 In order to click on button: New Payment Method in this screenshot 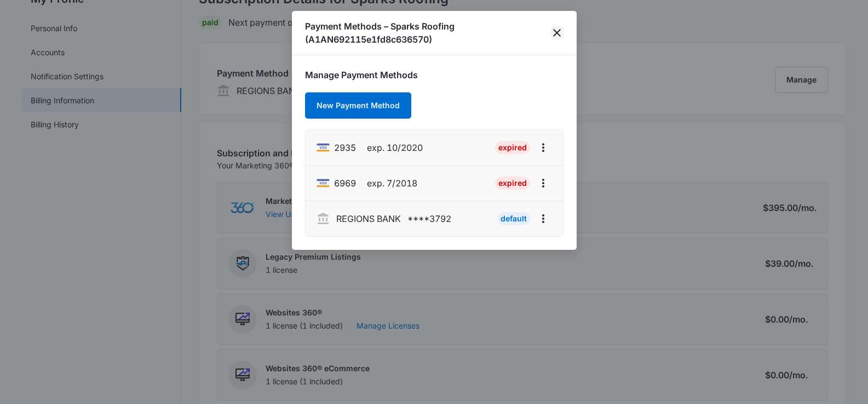, I will do `click(358, 106)`.